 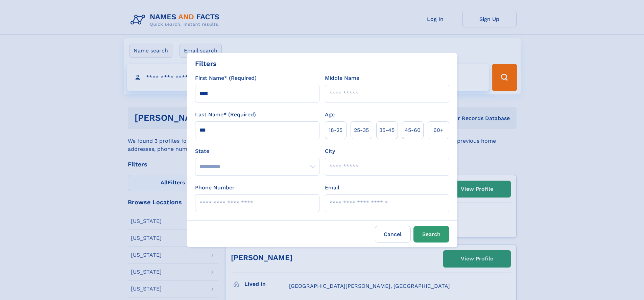 I want to click on label: Cancel, so click(x=393, y=234).